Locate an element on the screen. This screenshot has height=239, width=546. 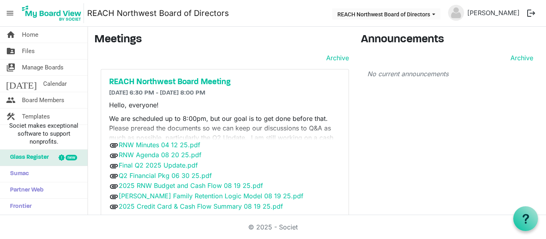
span: Partner Web is located at coordinates (25, 191).